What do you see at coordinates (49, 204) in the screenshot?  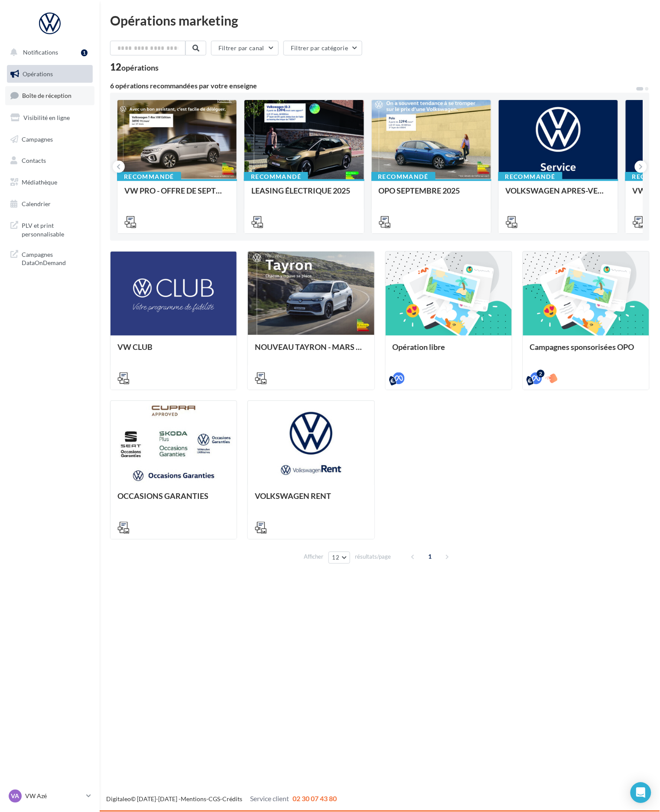 I see `a: Calendrier` at bounding box center [49, 204].